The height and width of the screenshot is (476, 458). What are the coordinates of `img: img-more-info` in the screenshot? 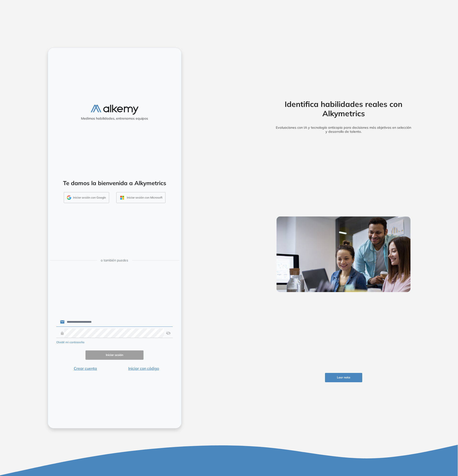 It's located at (344, 254).